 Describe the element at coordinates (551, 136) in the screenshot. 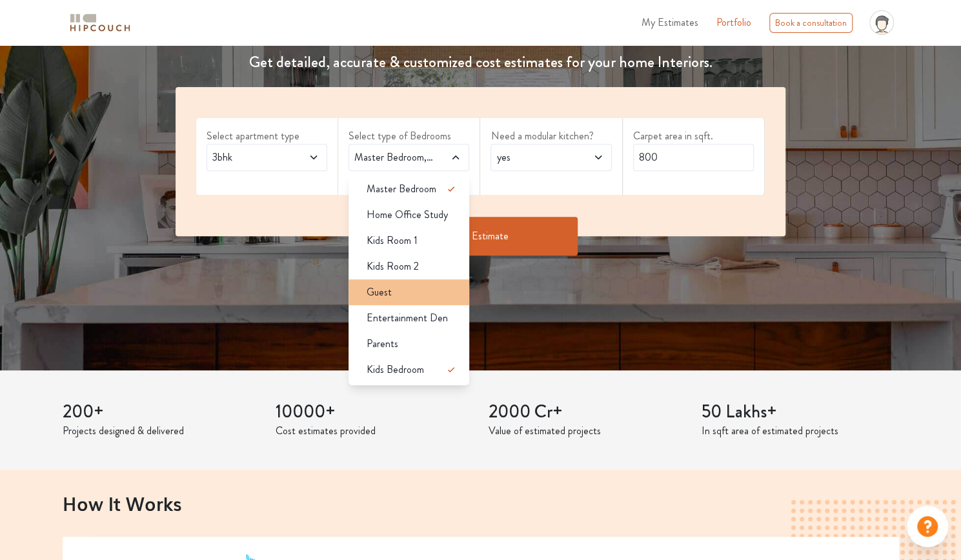

I see `label: Need a modular kitchen?` at that location.